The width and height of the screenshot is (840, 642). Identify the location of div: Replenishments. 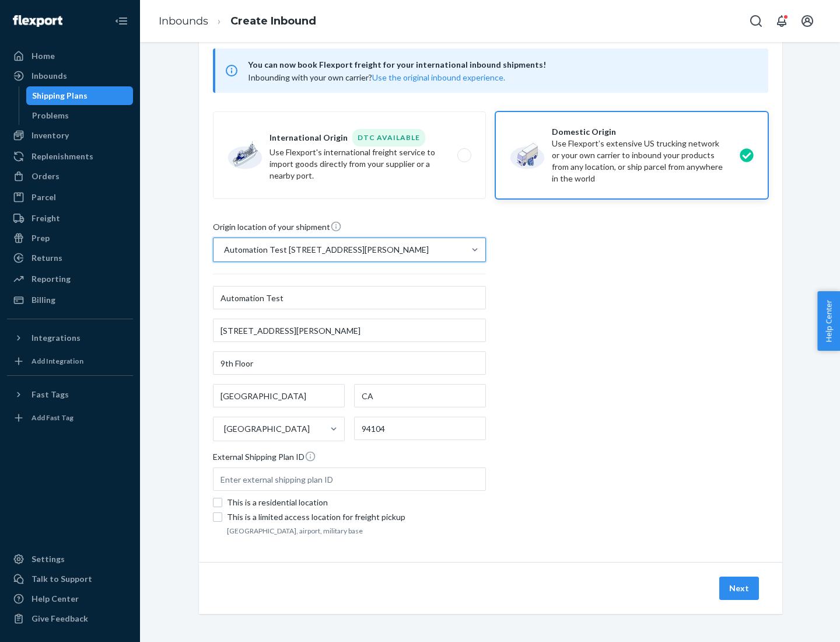
(63, 156).